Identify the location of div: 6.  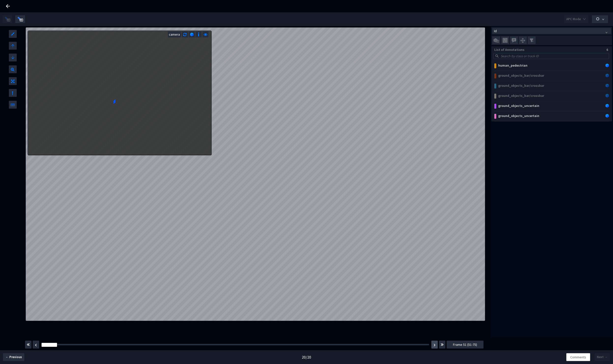
(607, 50).